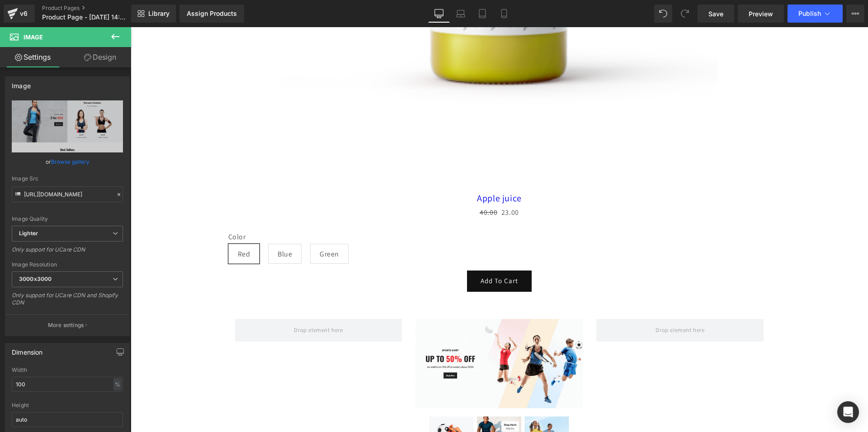 Image resolution: width=868 pixels, height=432 pixels. Describe the element at coordinates (67, 252) in the screenshot. I see `div: Only support for UCare CDN` at that location.